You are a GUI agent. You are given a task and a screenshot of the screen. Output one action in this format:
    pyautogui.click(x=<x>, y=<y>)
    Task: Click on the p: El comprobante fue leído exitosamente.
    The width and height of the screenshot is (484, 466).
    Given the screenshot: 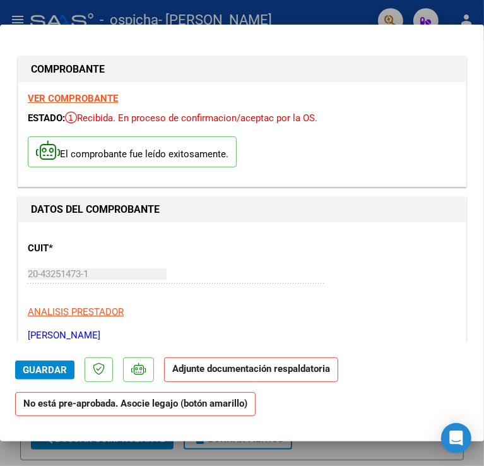 What is the action you would take?
    pyautogui.click(x=132, y=151)
    